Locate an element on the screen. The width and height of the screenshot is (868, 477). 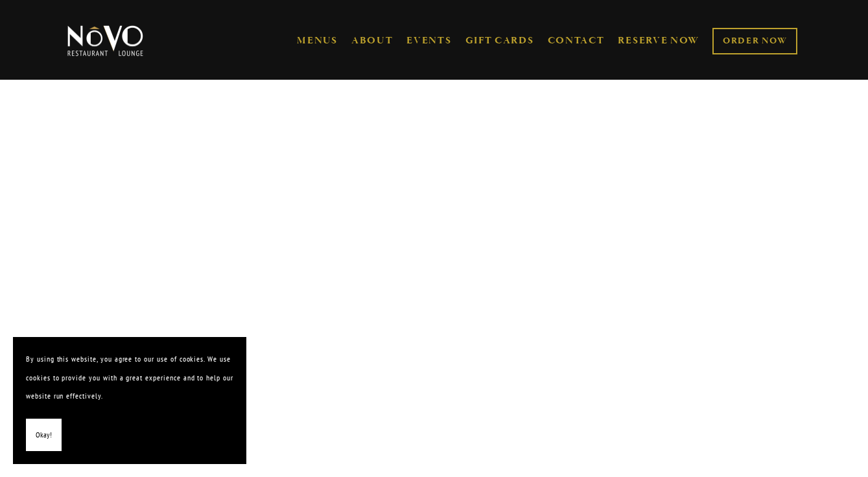
h2: 5 is located at coordinates (434, 262).